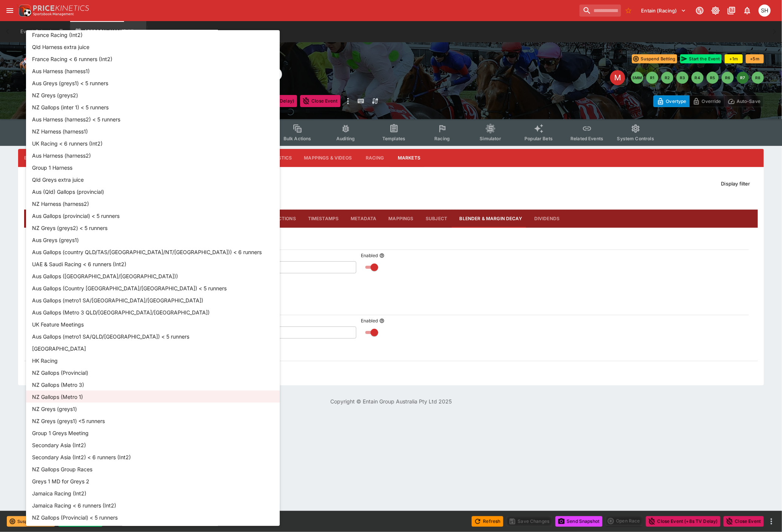 The width and height of the screenshot is (782, 532). Describe the element at coordinates (153, 155) in the screenshot. I see `li: Aus Harness (harness2)` at that location.